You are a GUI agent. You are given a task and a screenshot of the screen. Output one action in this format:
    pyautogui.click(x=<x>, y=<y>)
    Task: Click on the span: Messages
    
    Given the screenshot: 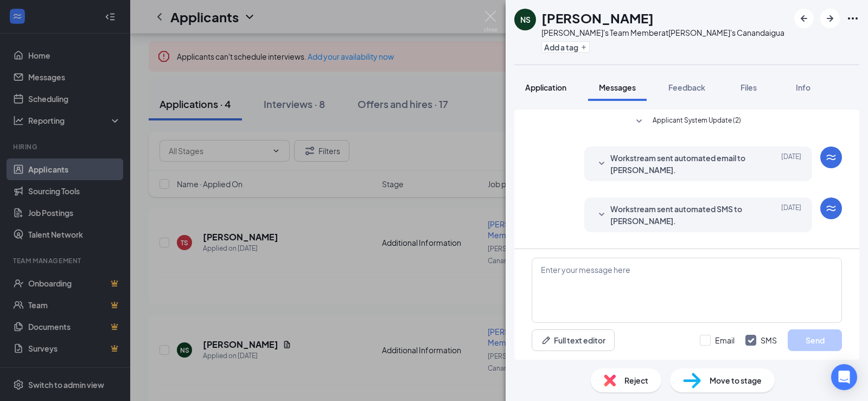 What is the action you would take?
    pyautogui.click(x=617, y=87)
    